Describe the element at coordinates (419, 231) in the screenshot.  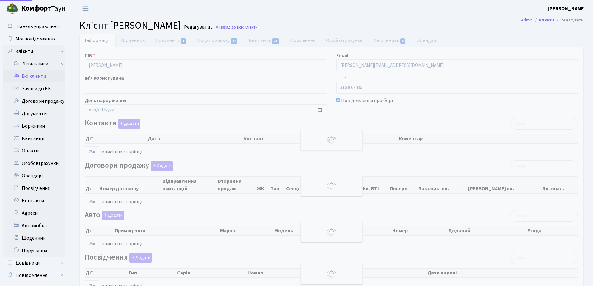
I see `th: Номер` at that location.